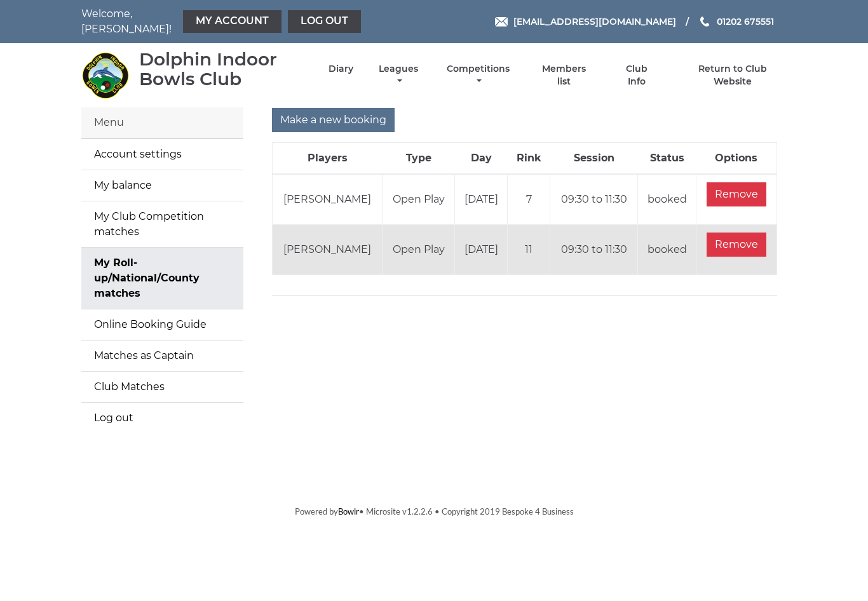 The width and height of the screenshot is (868, 601). I want to click on a: My Club Competition matches, so click(162, 224).